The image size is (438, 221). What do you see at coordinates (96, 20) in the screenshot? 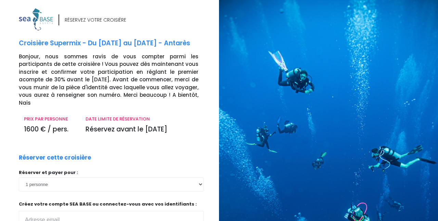
I see `div: RÉSERVEZ VOTRE CROISIÈRE` at bounding box center [96, 20].